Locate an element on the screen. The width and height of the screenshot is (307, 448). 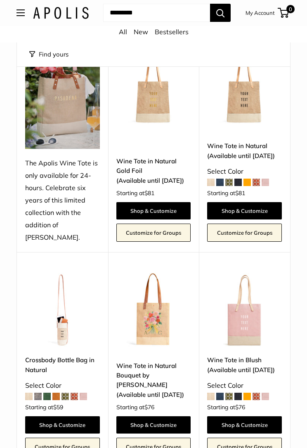
img: The Apolis Wine Tote is only available for 24-hours. Celebrate six years of this limited collecti... is located at coordinates (62, 100).